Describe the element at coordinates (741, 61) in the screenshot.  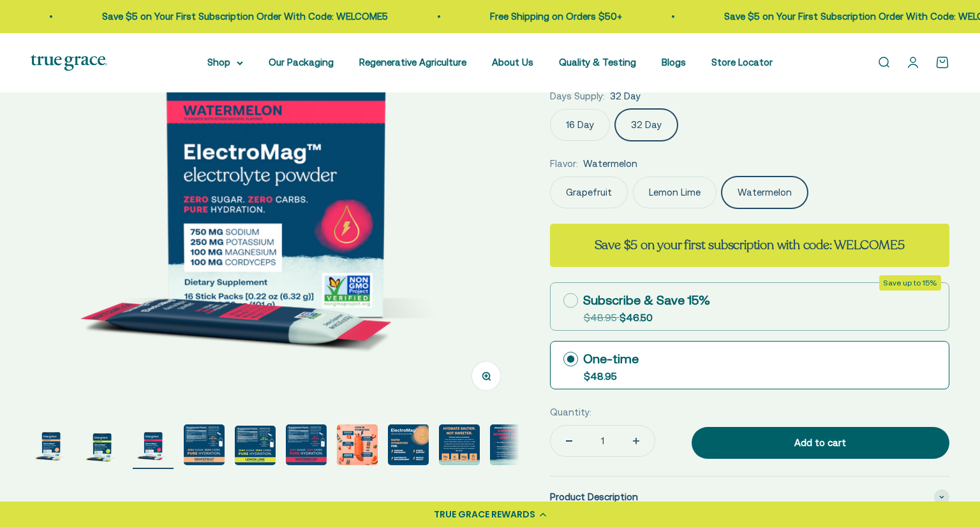
I see `a: Store Locator` at that location.